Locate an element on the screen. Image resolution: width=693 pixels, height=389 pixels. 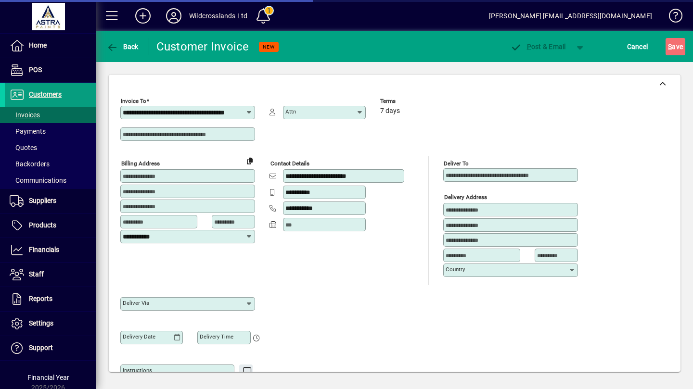
span: Terms is located at coordinates (409, 101).